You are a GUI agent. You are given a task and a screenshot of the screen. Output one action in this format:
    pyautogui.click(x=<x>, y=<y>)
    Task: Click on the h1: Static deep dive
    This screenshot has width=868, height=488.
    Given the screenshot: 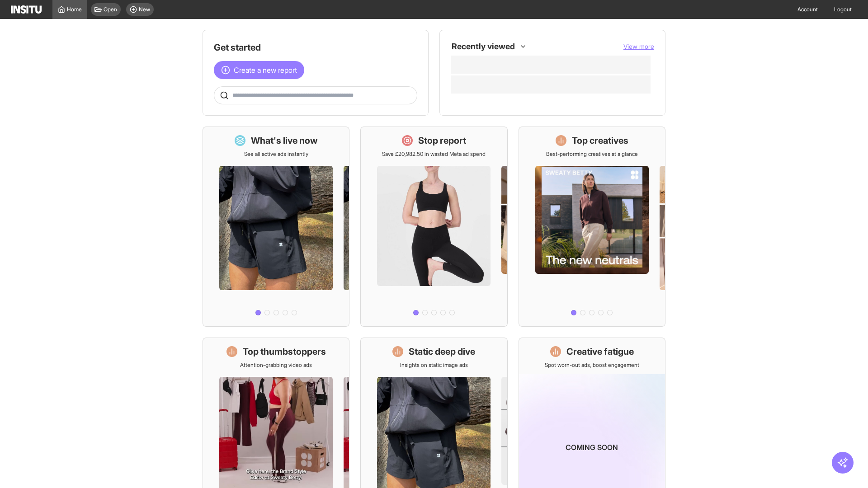 What is the action you would take?
    pyautogui.click(x=442, y=352)
    